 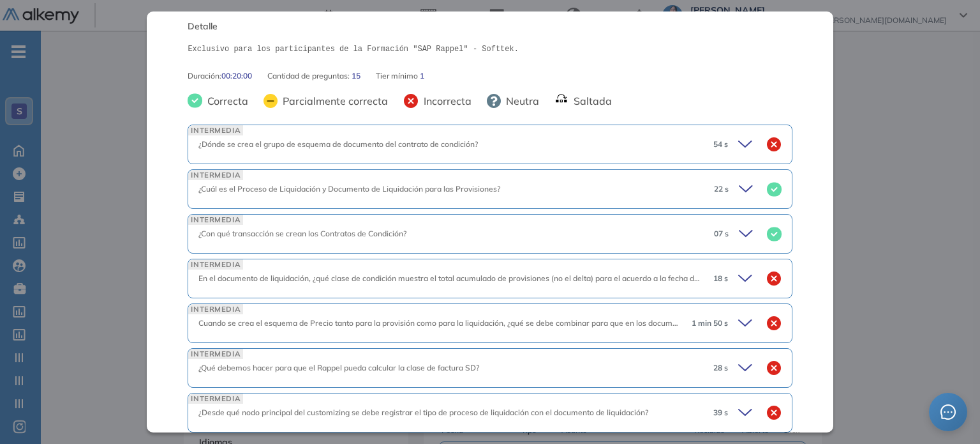 I want to click on span: Tier mínimo, so click(x=397, y=76).